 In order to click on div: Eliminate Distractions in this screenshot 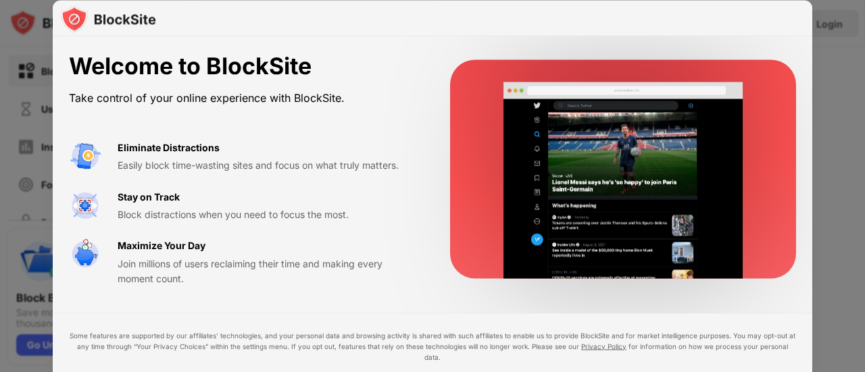, I will do `click(168, 147)`.